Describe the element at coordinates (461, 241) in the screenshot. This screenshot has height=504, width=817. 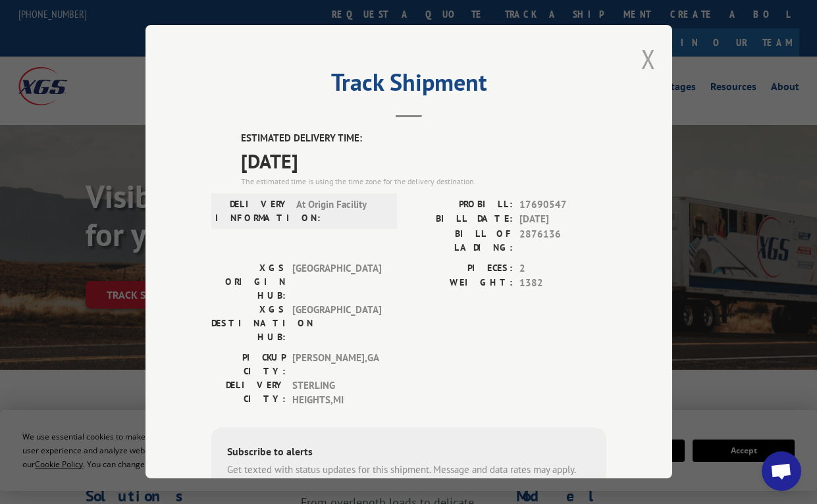
I see `label: BILL OF LADING:` at that location.